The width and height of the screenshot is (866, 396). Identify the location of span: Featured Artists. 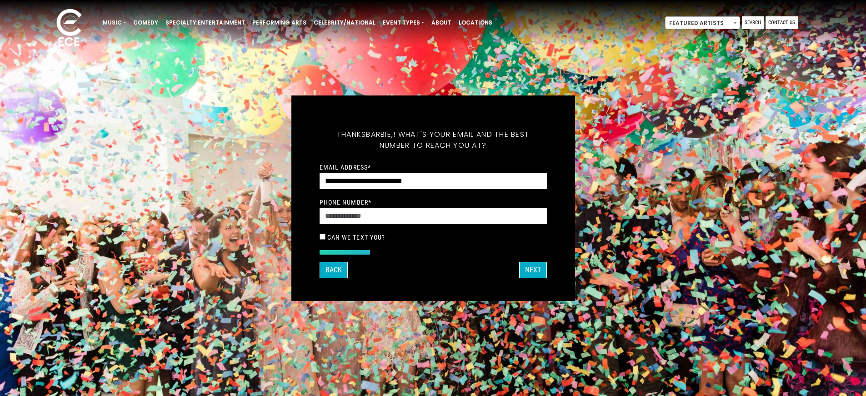
(703, 23).